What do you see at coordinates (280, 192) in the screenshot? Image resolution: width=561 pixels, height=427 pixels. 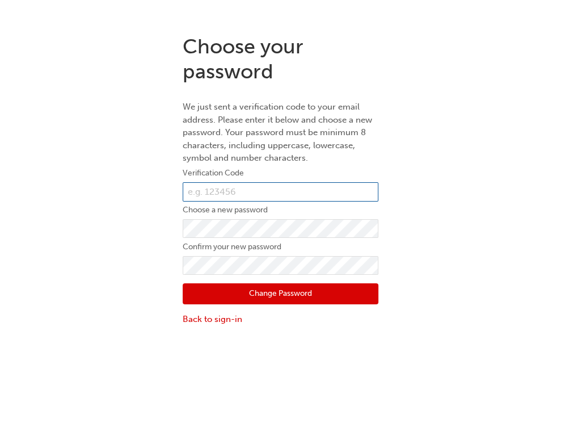 I see `input: e.g. 123456` at bounding box center [280, 192].